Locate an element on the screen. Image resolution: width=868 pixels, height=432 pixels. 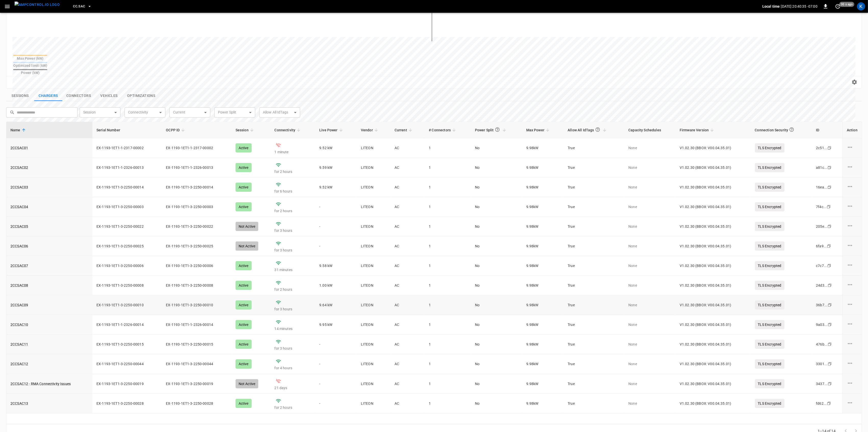
a: 2CCSAC05 is located at coordinates (19, 226).